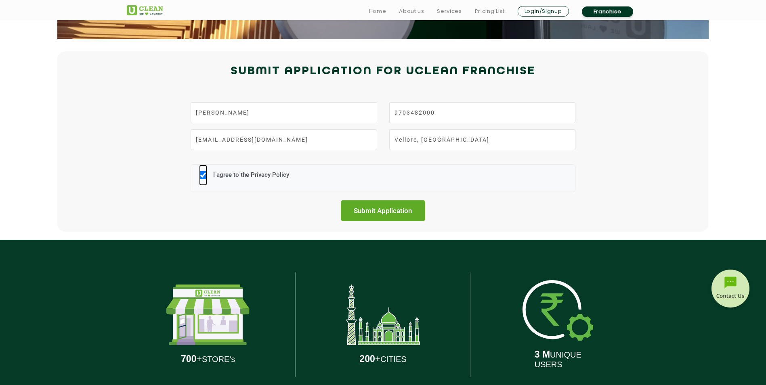 The image size is (766, 385). Describe the element at coordinates (283, 140) in the screenshot. I see `input: Email Id*` at that location.